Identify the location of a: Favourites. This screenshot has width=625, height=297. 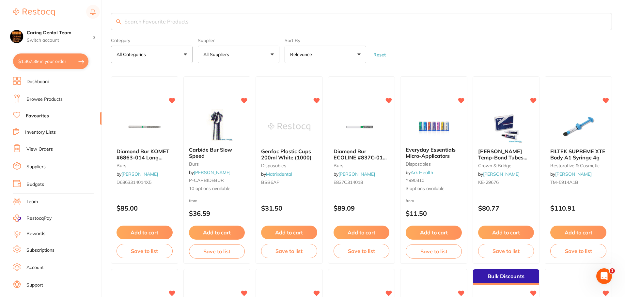
(37, 116).